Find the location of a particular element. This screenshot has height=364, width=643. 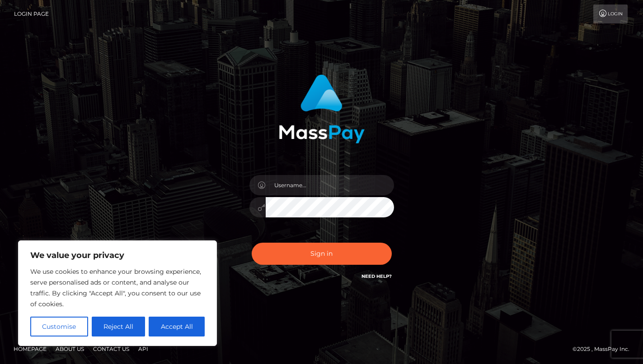

a: Homepage is located at coordinates (30, 349).